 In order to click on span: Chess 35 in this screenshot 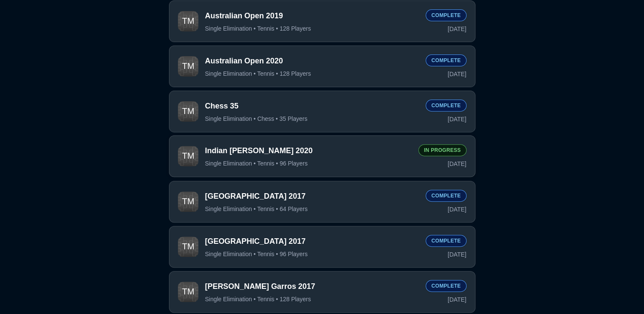, I will do `click(312, 106)`.